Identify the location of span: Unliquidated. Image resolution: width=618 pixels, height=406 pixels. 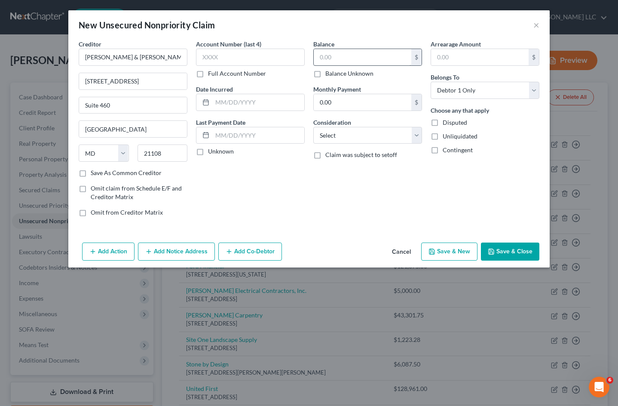
(460, 136).